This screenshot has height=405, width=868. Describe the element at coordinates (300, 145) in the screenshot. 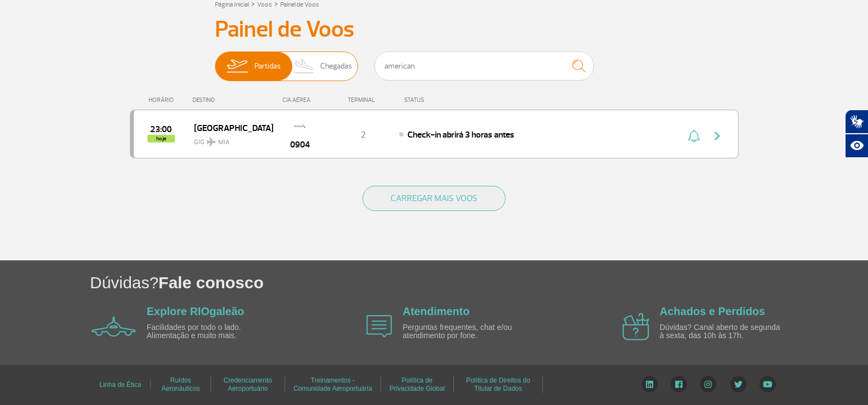

I see `span: 0904` at that location.